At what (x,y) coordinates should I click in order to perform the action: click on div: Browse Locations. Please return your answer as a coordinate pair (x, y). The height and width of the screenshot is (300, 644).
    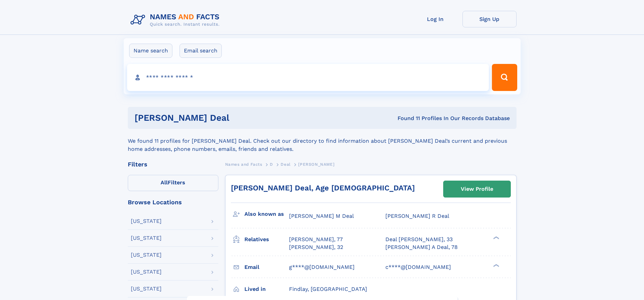
    Looking at the image, I should click on (173, 202).